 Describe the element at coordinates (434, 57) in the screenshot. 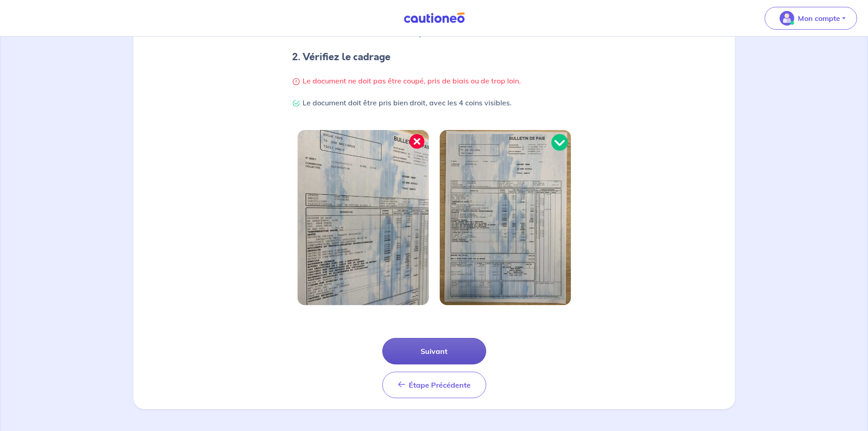

I see `h4: 2. Vérifiez le cadrage` at that location.